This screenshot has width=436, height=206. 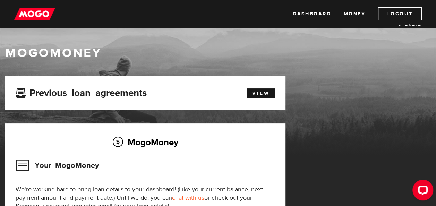 I want to click on h1: MogoMoney, so click(x=218, y=53).